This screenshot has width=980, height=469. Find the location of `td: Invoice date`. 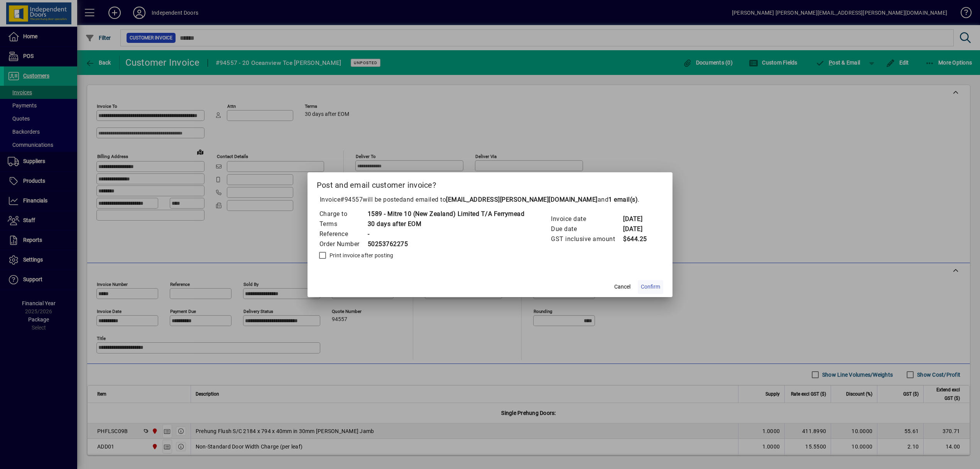

td: Invoice date is located at coordinates (587, 219).